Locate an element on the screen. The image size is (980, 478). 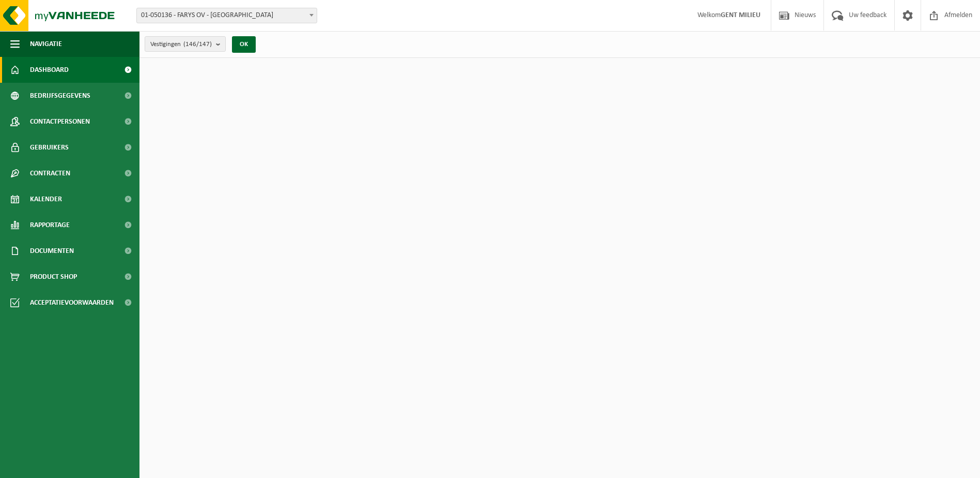
span: Vestigingen is located at coordinates (181, 44).